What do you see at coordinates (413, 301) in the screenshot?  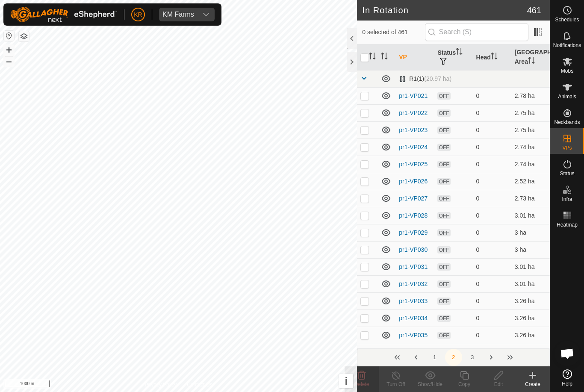 I see `a: pr1-VP033` at bounding box center [413, 301].